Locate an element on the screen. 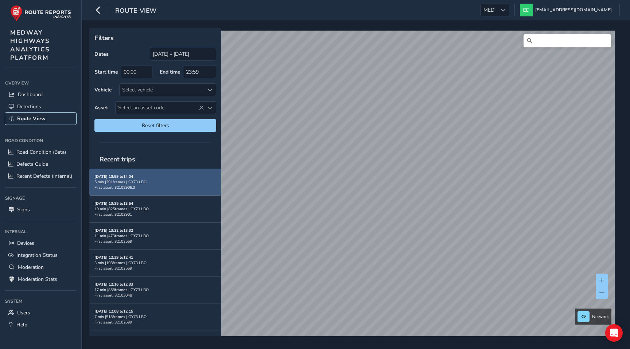 The height and width of the screenshot is (349, 630). span: Defects Guide is located at coordinates (32, 164).